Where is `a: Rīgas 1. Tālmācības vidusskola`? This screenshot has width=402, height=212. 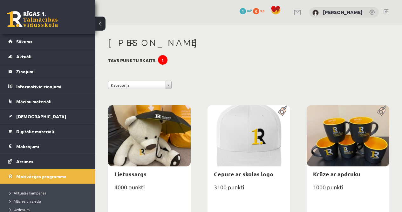 a: Rīgas 1. Tālmācības vidusskola is located at coordinates (32, 19).